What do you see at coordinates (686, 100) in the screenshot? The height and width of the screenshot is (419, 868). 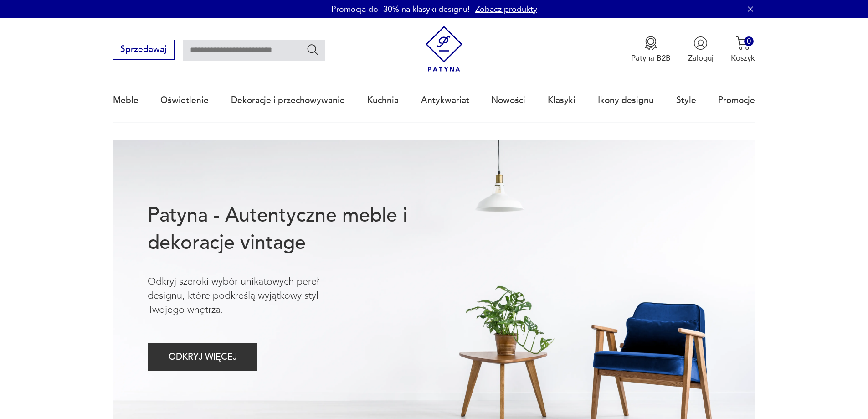 I see `a: Style` at bounding box center [686, 100].